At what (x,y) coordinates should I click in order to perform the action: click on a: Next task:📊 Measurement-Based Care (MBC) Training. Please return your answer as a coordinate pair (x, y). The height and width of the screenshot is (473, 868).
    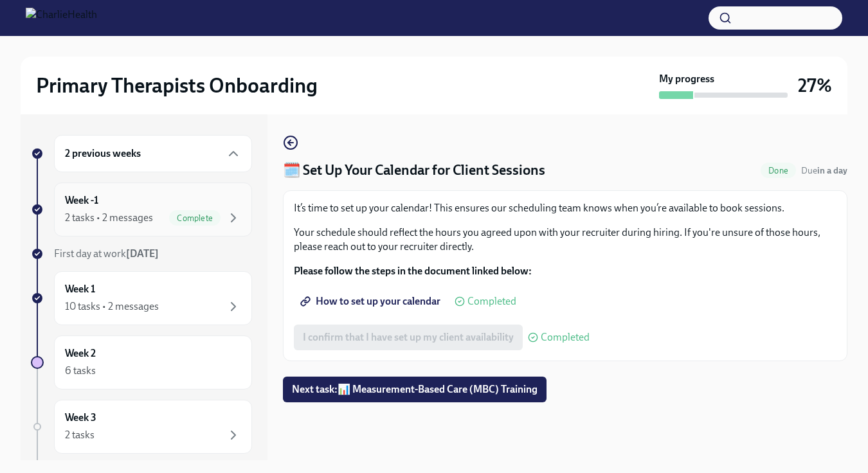
    Looking at the image, I should click on (415, 390).